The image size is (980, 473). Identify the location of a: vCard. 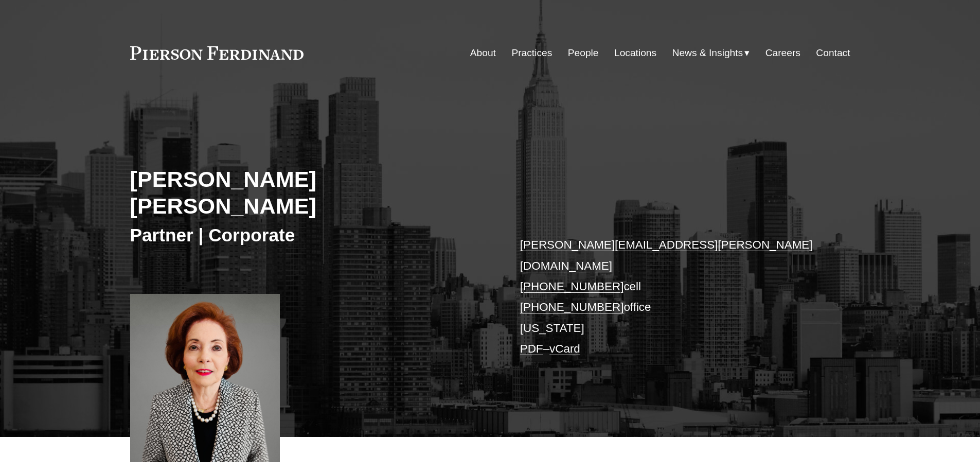
(565, 348).